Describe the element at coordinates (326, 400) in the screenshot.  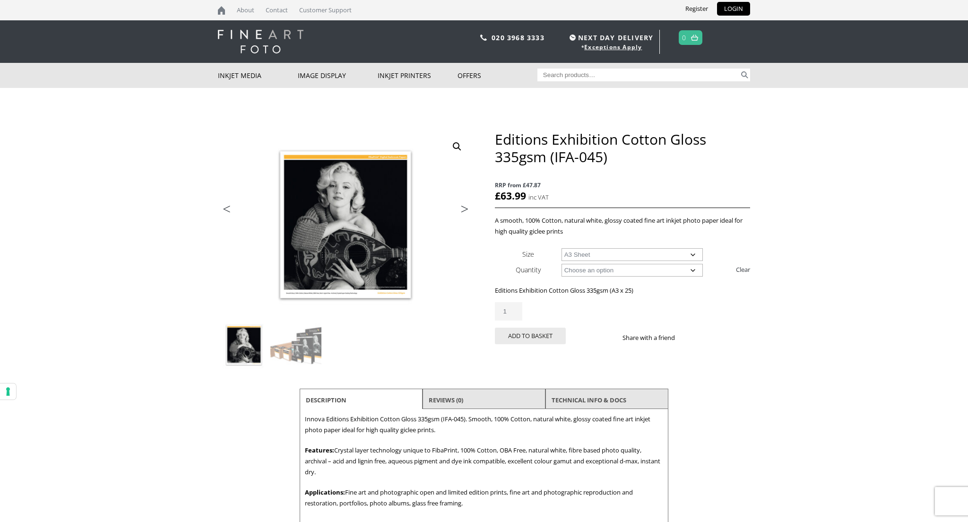
I see `a: Description` at that location.